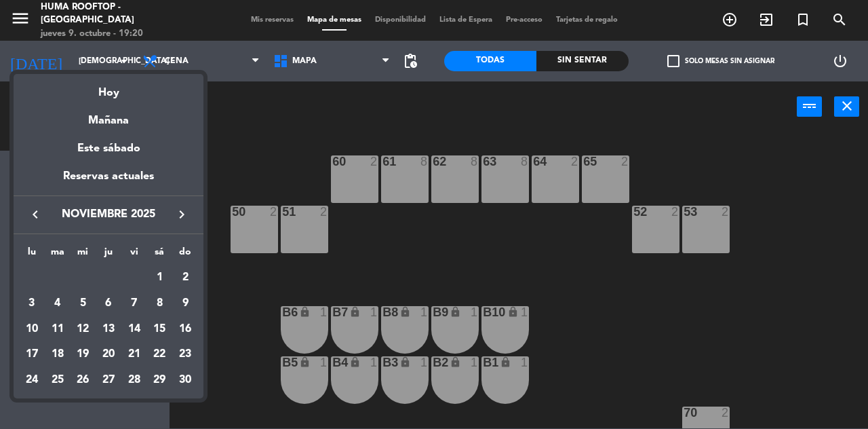  What do you see at coordinates (185, 381) in the screenshot?
I see `div: 30` at bounding box center [185, 381].